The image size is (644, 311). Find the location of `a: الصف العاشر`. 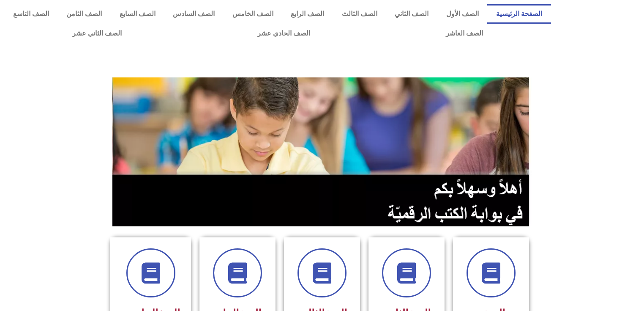

a: الصف العاشر is located at coordinates (464, 34).